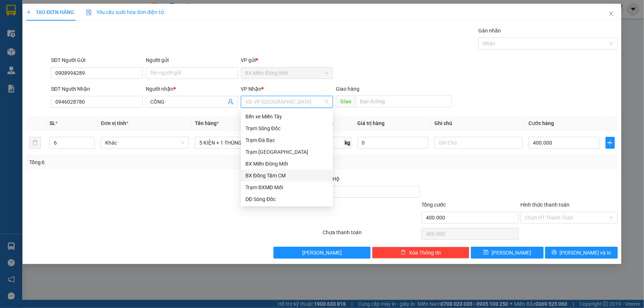 The image size is (644, 308). Describe the element at coordinates (393, 143) in the screenshot. I see `input: 0` at that location.